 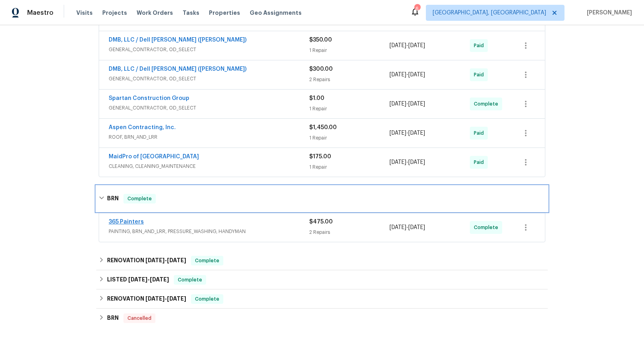 What do you see at coordinates (276, 13) in the screenshot?
I see `span: Geo Assignments` at bounding box center [276, 13].